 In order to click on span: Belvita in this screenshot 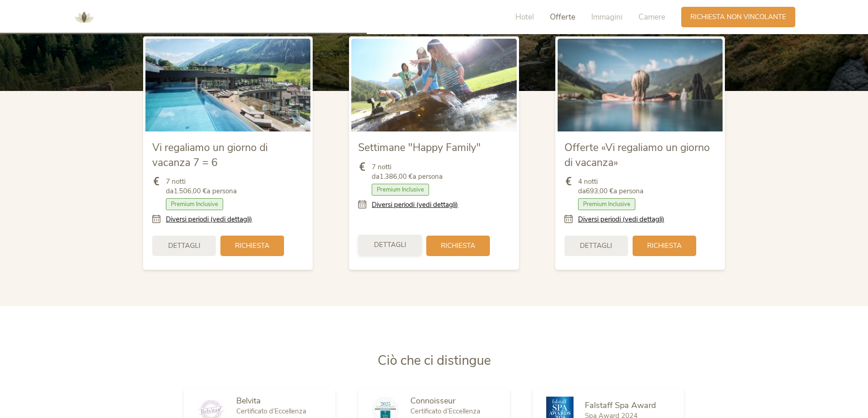, I will do `click(249, 401)`.